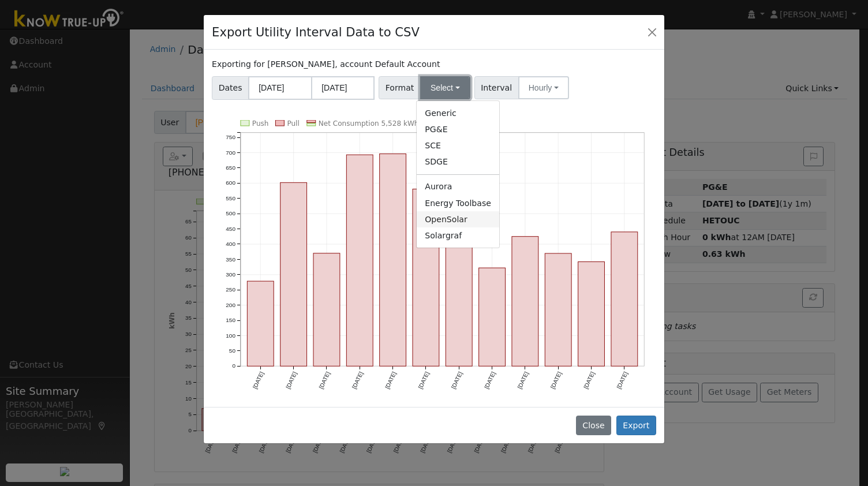 Image resolution: width=868 pixels, height=486 pixels. Describe the element at coordinates (636, 425) in the screenshot. I see `button: Export` at that location.